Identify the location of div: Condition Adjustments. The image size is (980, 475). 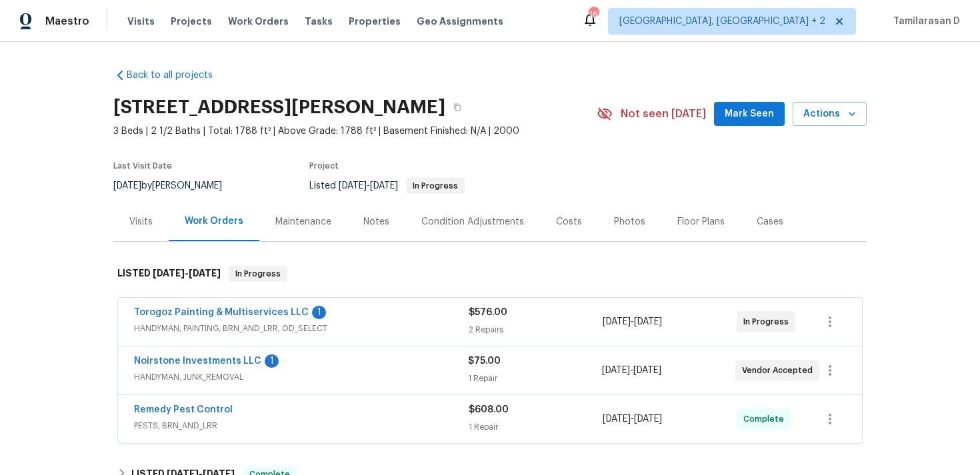
(472, 222).